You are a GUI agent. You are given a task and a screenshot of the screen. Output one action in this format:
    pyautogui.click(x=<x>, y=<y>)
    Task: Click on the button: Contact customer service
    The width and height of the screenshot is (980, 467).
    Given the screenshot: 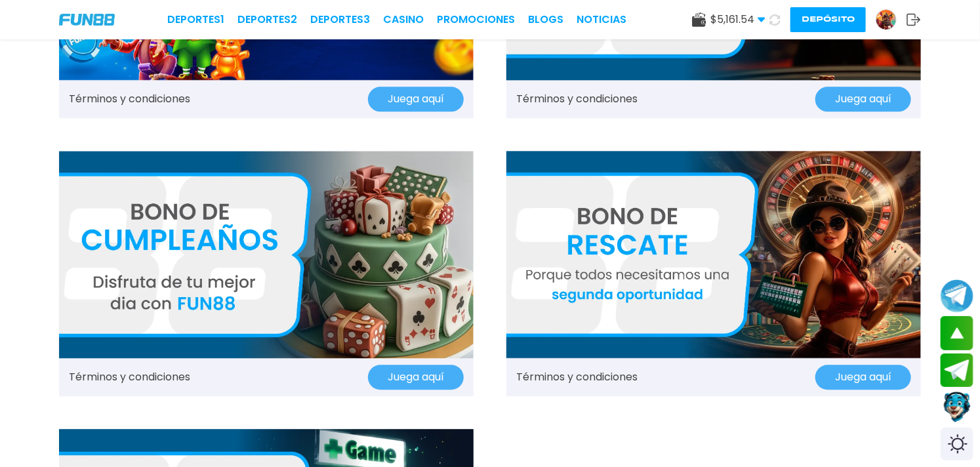 What is the action you would take?
    pyautogui.click(x=957, y=407)
    